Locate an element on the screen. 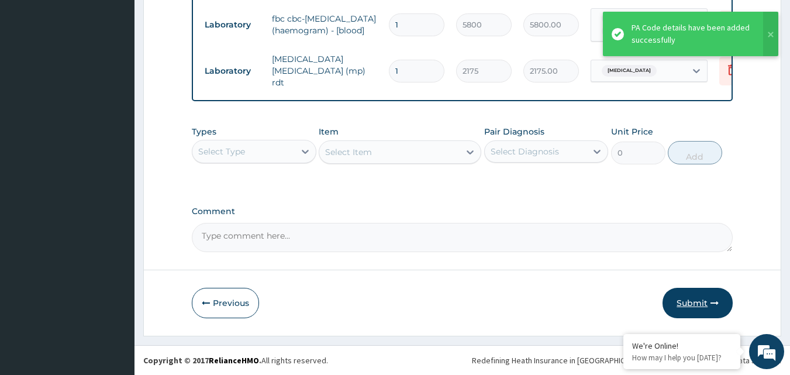 This screenshot has height=375, width=790. div: Chat with us now is located at coordinates (129, 73).